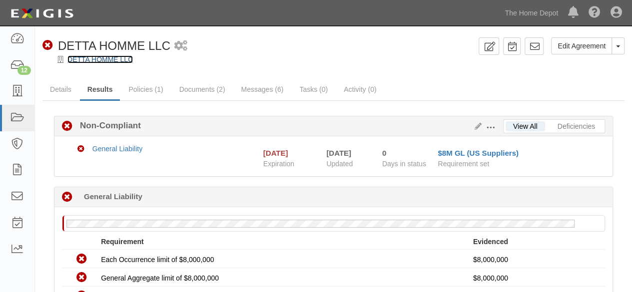 The width and height of the screenshot is (632, 292). Describe the element at coordinates (145, 89) in the screenshot. I see `a: Policies (1)` at that location.